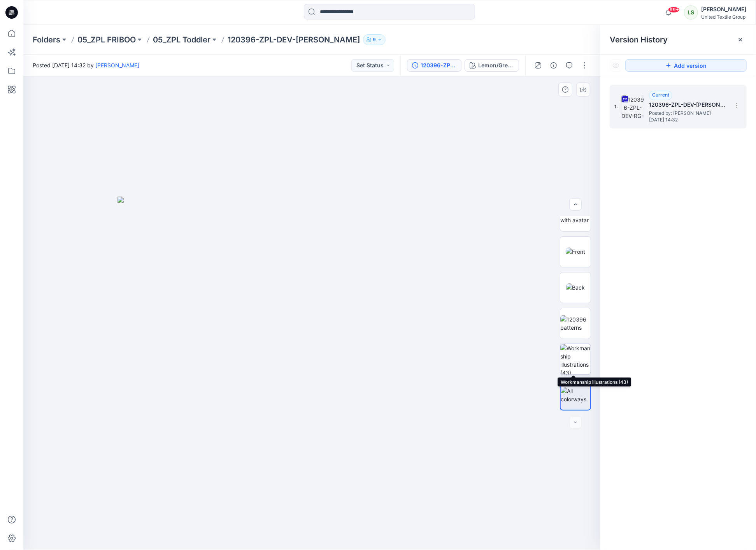  I want to click on div: 120396-ZPL-DEV-RG-JB, so click(439, 65).